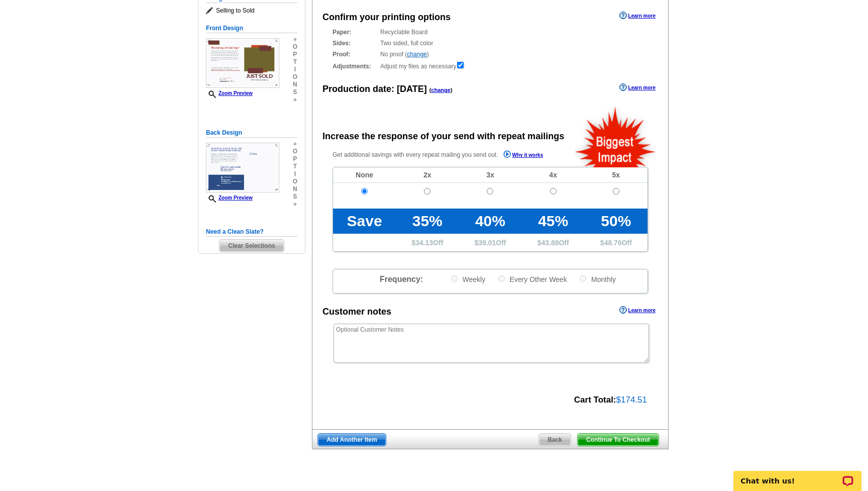 This screenshot has width=868, height=491. Describe the element at coordinates (555, 439) in the screenshot. I see `a: Back` at that location.